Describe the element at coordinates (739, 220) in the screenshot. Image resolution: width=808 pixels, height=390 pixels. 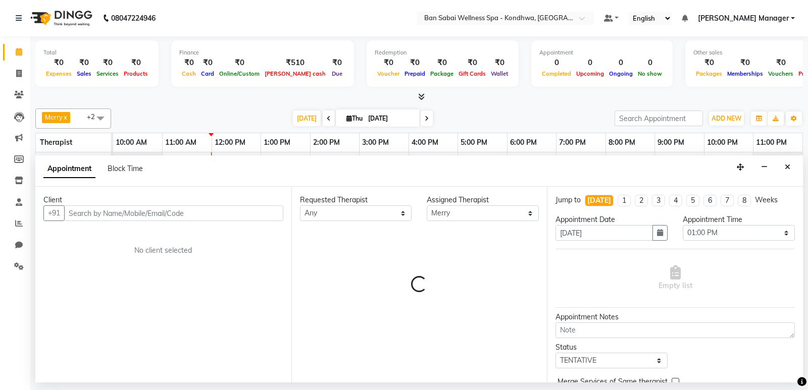
I see `div: Appointment Time` at that location.